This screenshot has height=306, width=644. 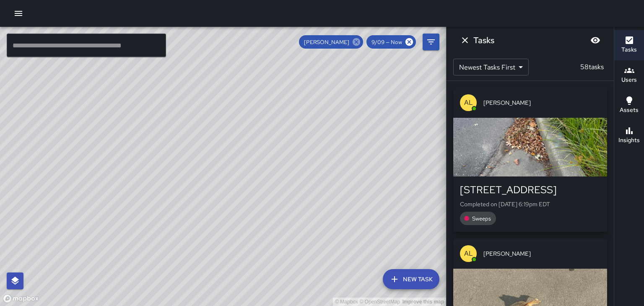 What do you see at coordinates (629, 136) in the screenshot?
I see `button: Insights` at bounding box center [629, 136].